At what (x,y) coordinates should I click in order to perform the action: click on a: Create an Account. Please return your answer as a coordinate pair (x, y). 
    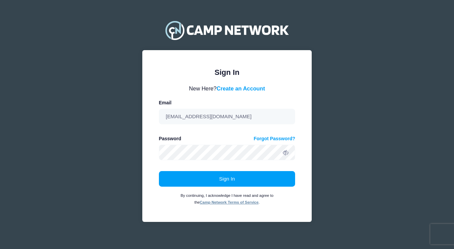
    Looking at the image, I should click on (241, 88).